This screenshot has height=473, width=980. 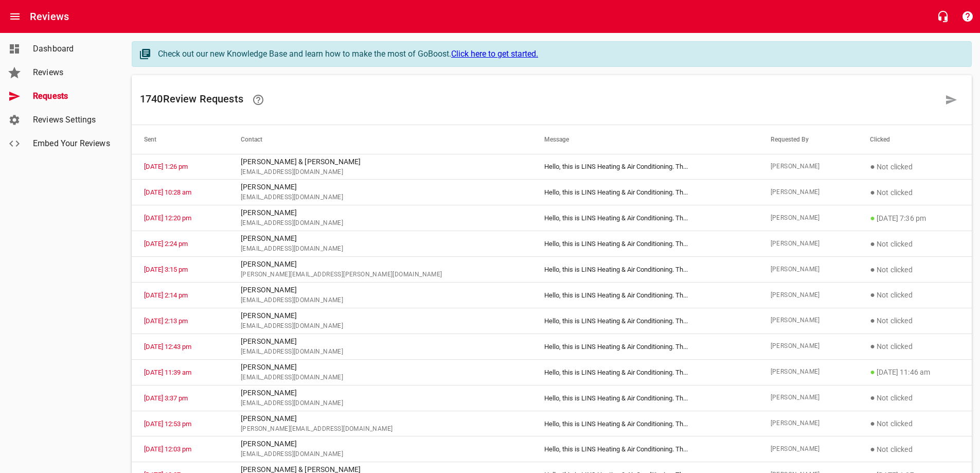 I want to click on a: Request a review, so click(x=951, y=100).